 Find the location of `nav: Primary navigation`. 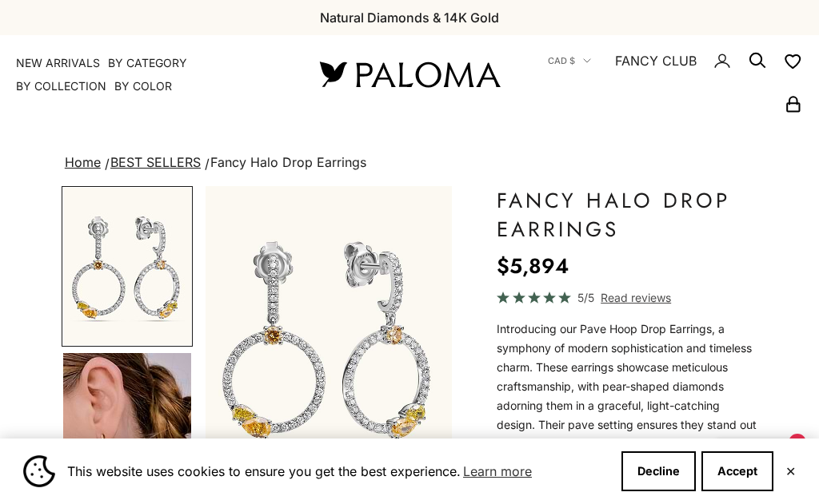

nav: Primary navigation is located at coordinates (148, 75).